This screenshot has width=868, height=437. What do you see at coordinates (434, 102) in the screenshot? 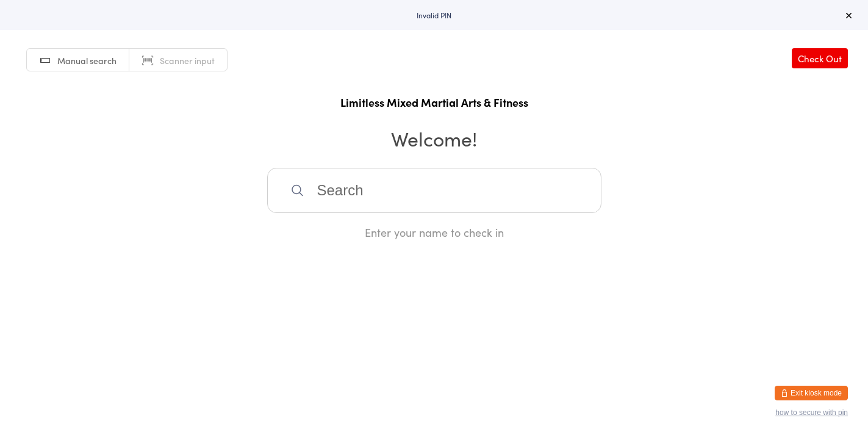
I see `h1: Limitless Mixed Martial Arts & Fitness` at bounding box center [434, 102].